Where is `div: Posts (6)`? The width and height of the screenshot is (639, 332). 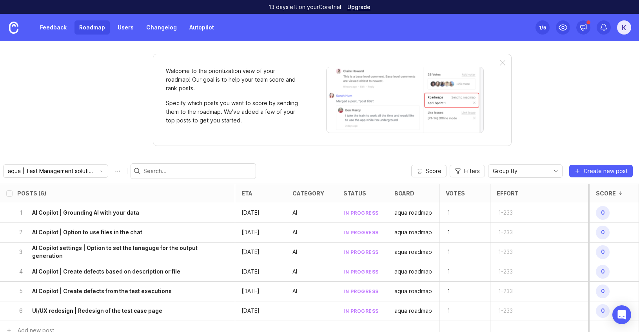 div: Posts (6) is located at coordinates (32, 193).